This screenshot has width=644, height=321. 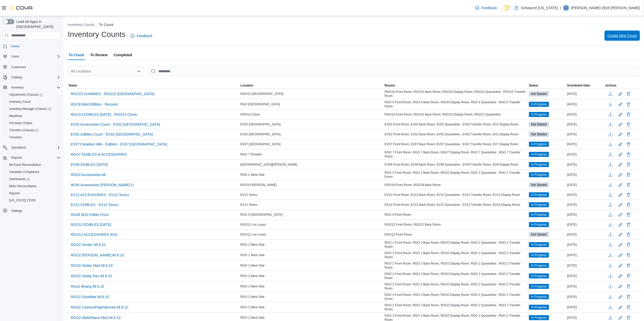 I want to click on a: Reports, so click(x=15, y=194).